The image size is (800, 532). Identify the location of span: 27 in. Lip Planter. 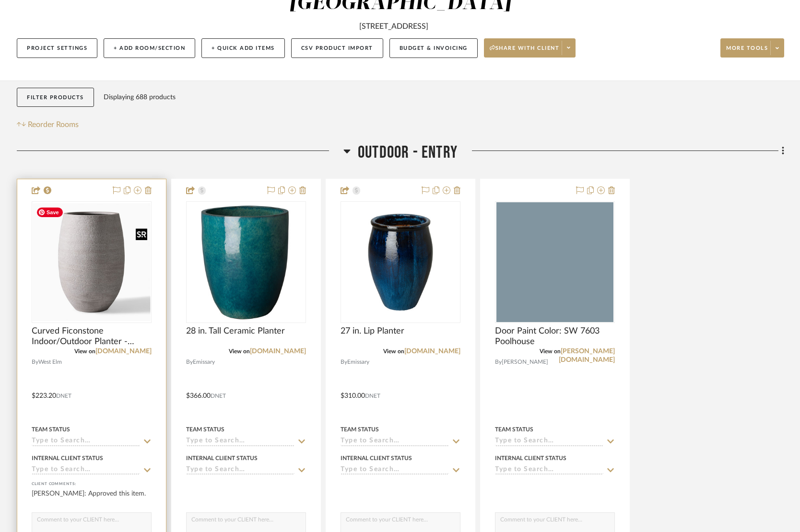
(372, 331).